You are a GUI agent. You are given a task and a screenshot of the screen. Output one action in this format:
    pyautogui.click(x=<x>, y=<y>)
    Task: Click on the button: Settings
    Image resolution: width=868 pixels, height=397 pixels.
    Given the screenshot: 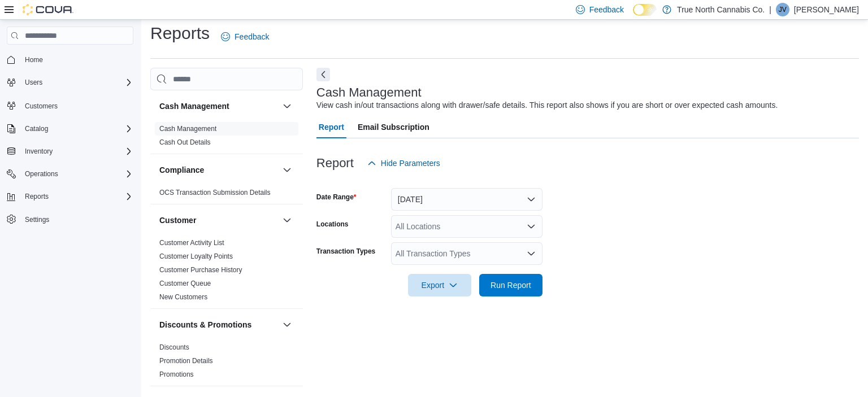 What is the action you would take?
    pyautogui.click(x=70, y=219)
    